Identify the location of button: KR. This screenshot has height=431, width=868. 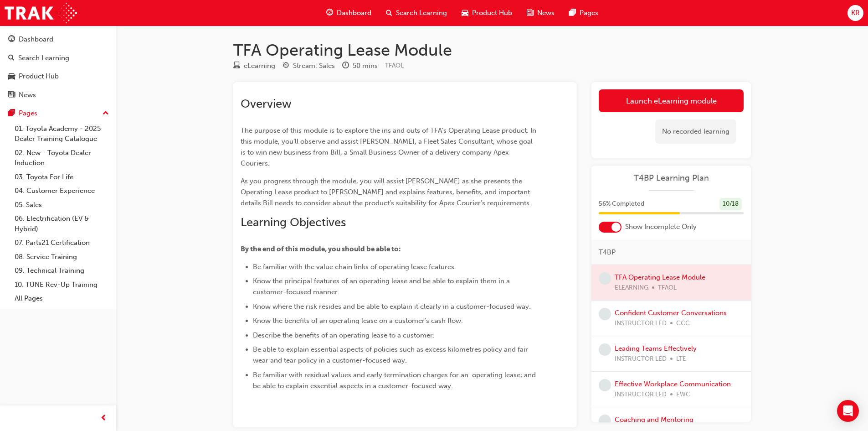
(855, 13).